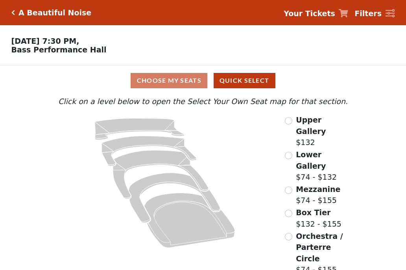 This screenshot has height=270, width=406. What do you see at coordinates (375, 13) in the screenshot?
I see `a: Filters` at bounding box center [375, 13].